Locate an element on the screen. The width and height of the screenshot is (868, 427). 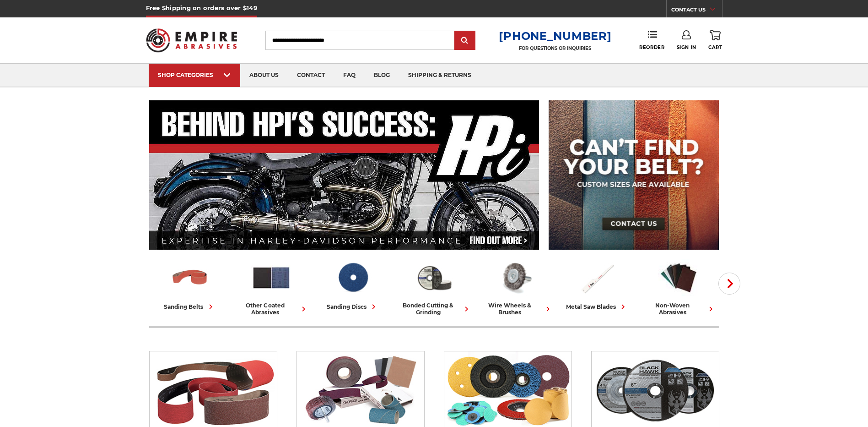
span: Cart is located at coordinates (715, 47).